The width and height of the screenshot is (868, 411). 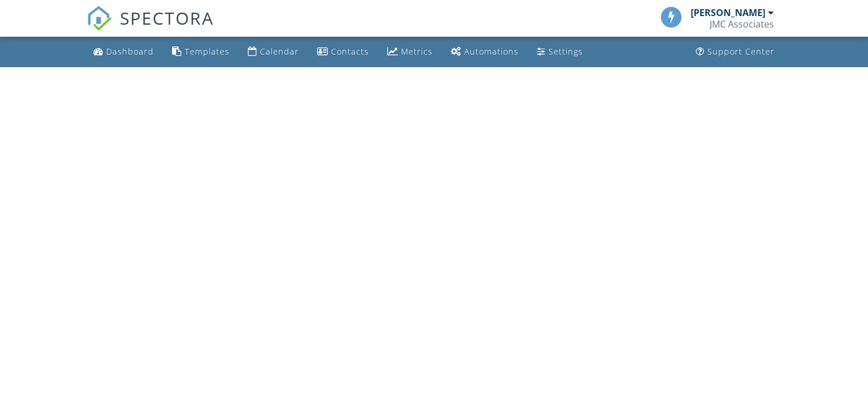 I want to click on div: Automations, so click(x=491, y=51).